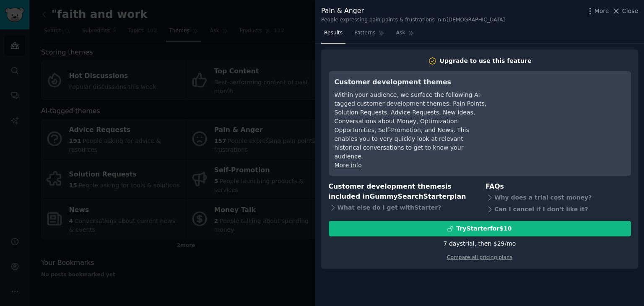  I want to click on span: Ask, so click(401, 33).